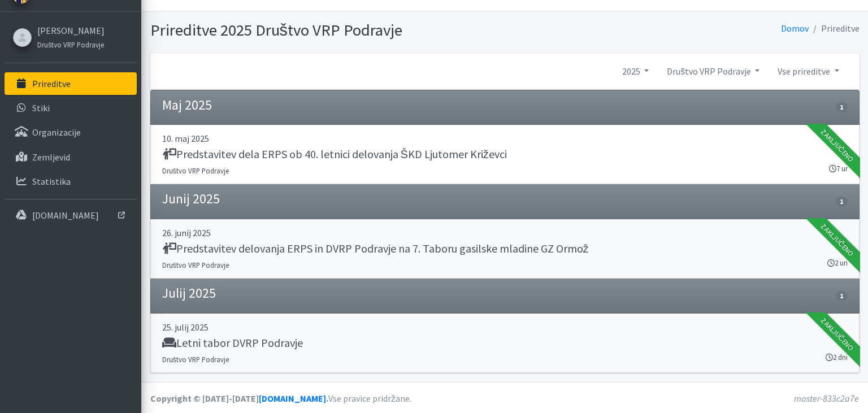 Image resolution: width=868 pixels, height=413 pixels. Describe the element at coordinates (70, 132) in the screenshot. I see `a: Organizacije` at that location.